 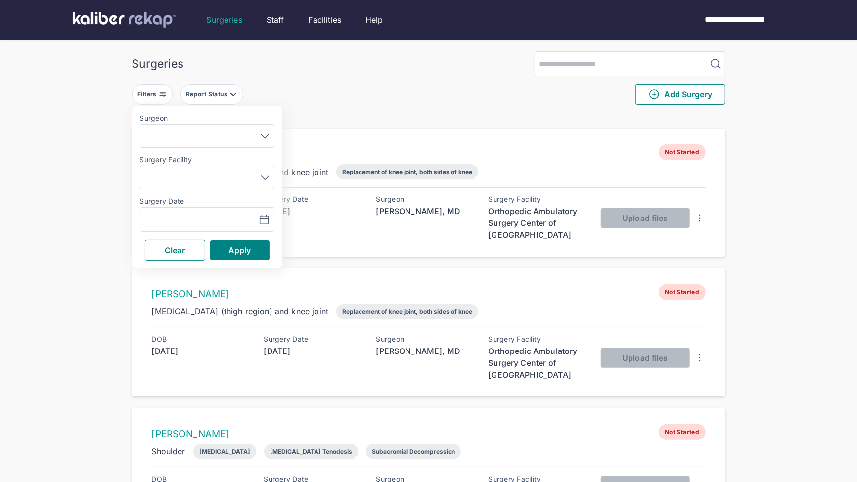 What do you see at coordinates (234, 94) in the screenshot?
I see `img: filter-caret-down-grey.b3560631.svg` at bounding box center [234, 94].